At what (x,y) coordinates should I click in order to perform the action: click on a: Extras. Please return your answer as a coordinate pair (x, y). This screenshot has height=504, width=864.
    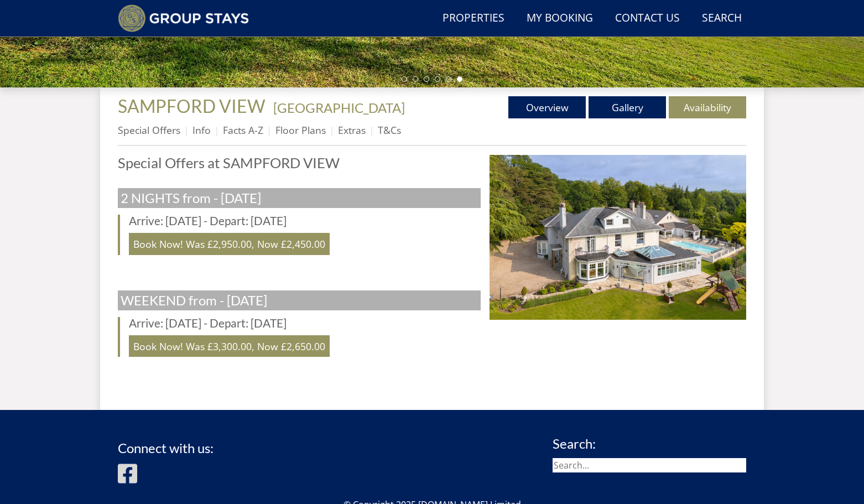
    Looking at the image, I should click on (352, 130).